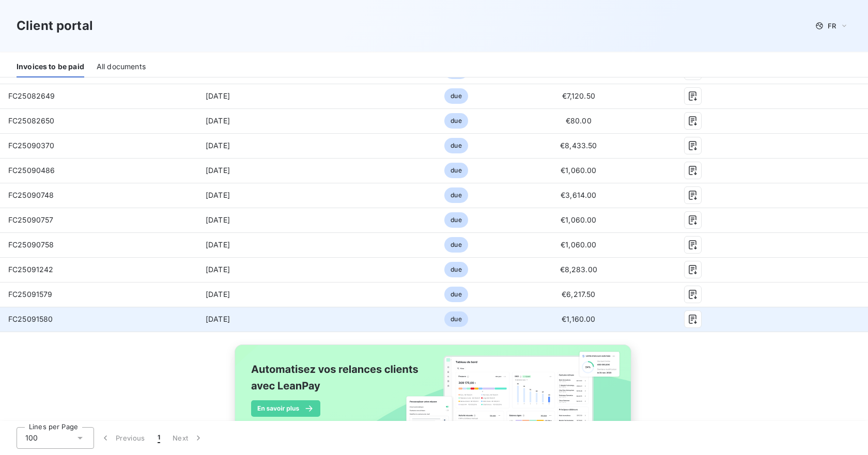  I want to click on div: Invoices to be paid, so click(50, 67).